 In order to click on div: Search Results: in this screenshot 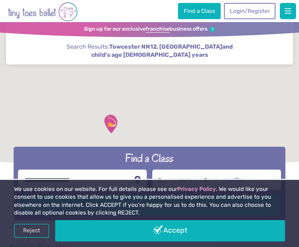, I will do `click(149, 43)`.